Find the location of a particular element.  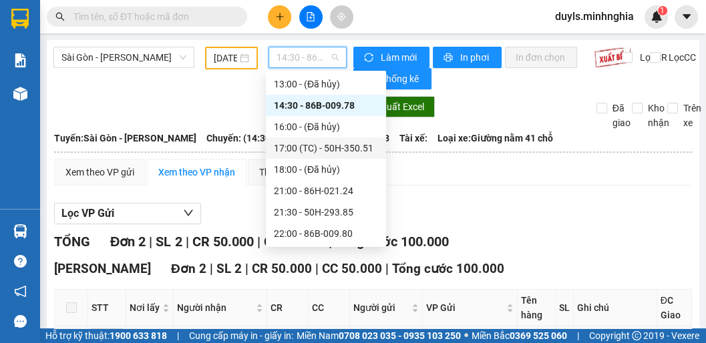

span: 14:30 - 86B-009.78 is located at coordinates (307, 57).